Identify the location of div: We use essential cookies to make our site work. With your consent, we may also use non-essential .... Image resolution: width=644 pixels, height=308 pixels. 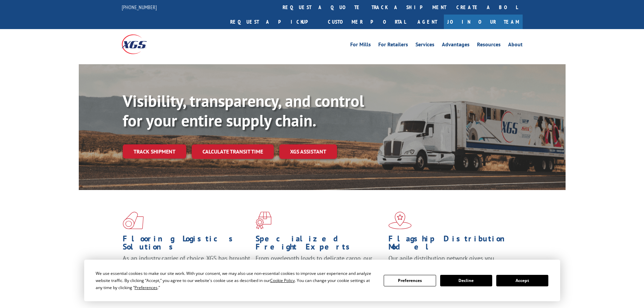
(235, 280).